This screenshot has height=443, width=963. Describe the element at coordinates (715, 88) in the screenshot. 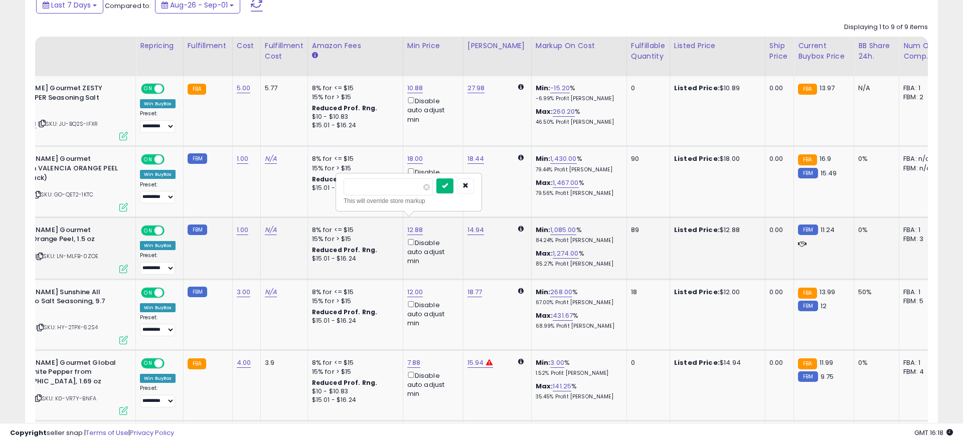

I see `div: $10.89` at that location.